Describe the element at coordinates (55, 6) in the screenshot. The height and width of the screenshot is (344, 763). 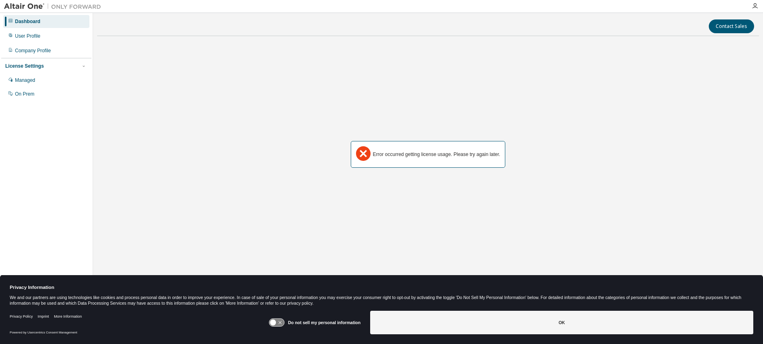
I see `img: Altair One` at that location.